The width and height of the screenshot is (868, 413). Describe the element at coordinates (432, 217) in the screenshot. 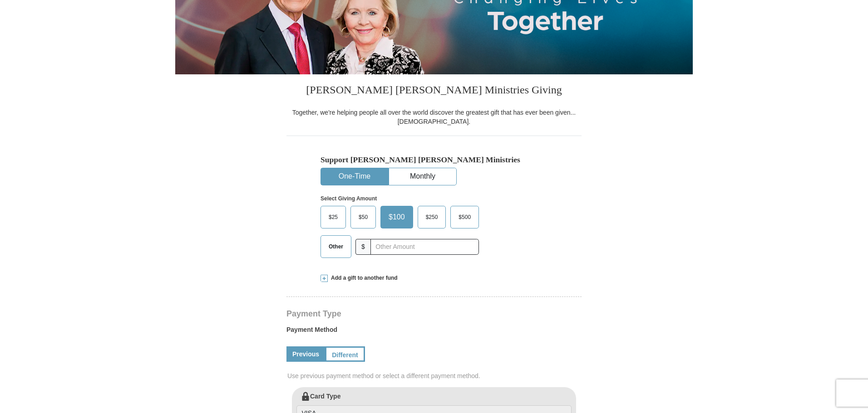

I see `span: $250` at that location.